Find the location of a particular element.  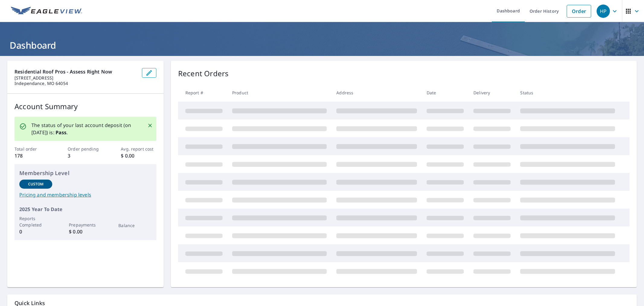

p: Order pending is located at coordinates (85, 148).